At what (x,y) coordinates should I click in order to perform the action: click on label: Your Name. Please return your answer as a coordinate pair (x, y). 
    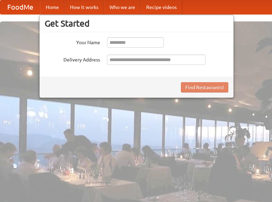
    Looking at the image, I should click on (72, 42).